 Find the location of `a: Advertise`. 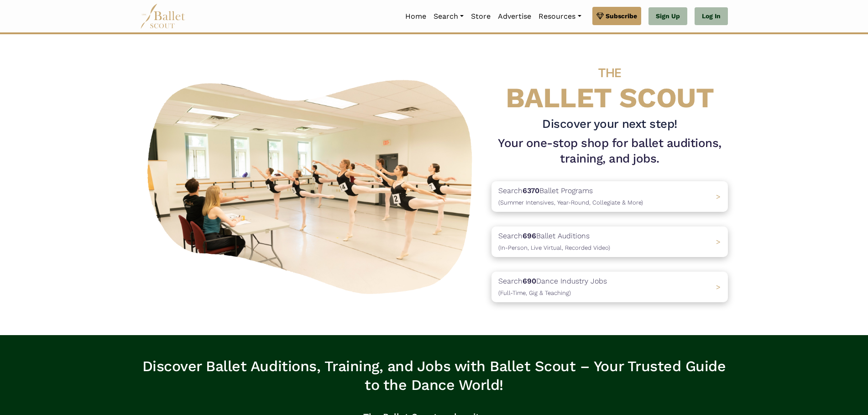

a: Advertise is located at coordinates (514, 16).